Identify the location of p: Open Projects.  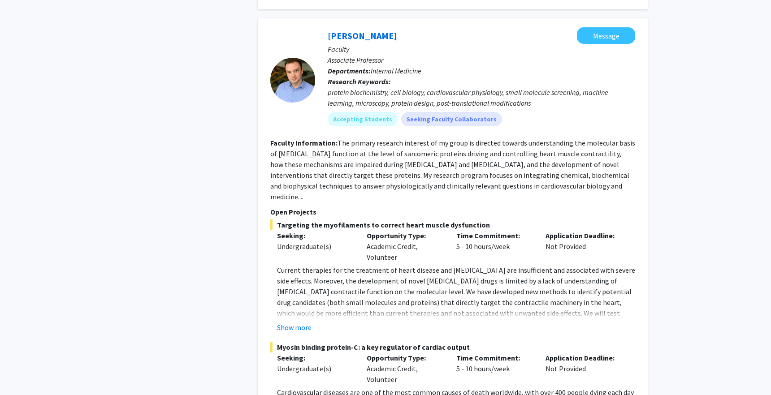
(452, 212).